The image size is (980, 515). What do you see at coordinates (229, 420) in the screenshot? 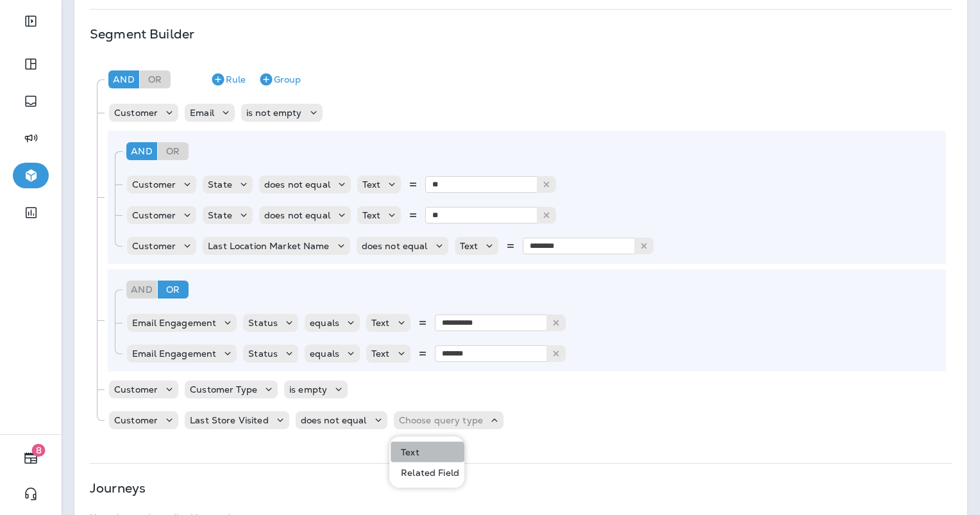
I see `p: Last Store Visited` at bounding box center [229, 420].